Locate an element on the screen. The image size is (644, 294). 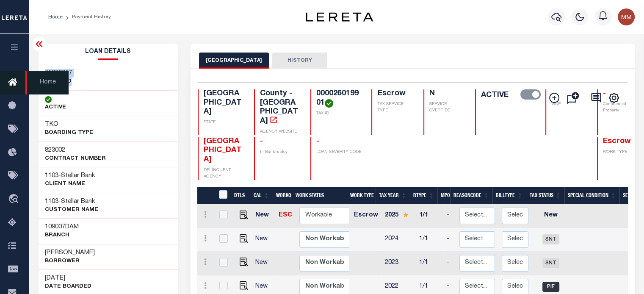
a: Home is located at coordinates (56, 17).